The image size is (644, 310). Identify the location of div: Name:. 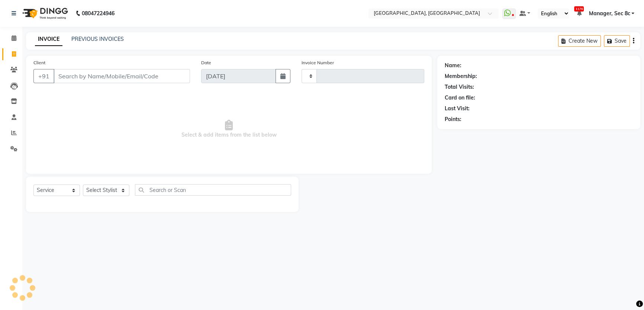
(453, 66).